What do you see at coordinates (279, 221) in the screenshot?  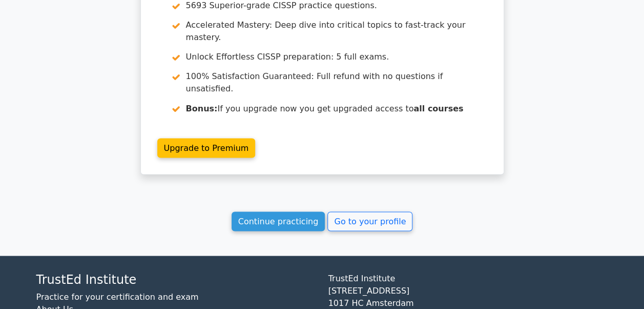 I see `a: Continue practicing` at bounding box center [279, 221].